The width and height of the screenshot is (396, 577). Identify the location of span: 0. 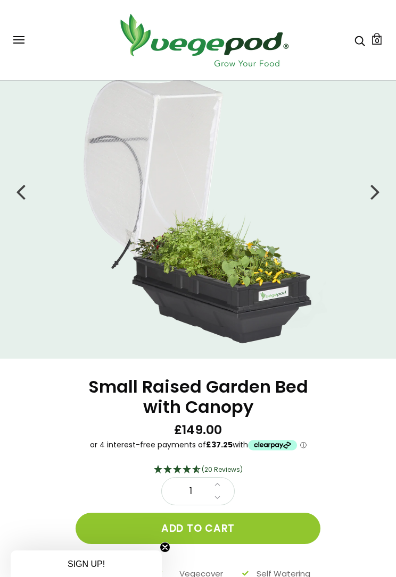
(376, 40).